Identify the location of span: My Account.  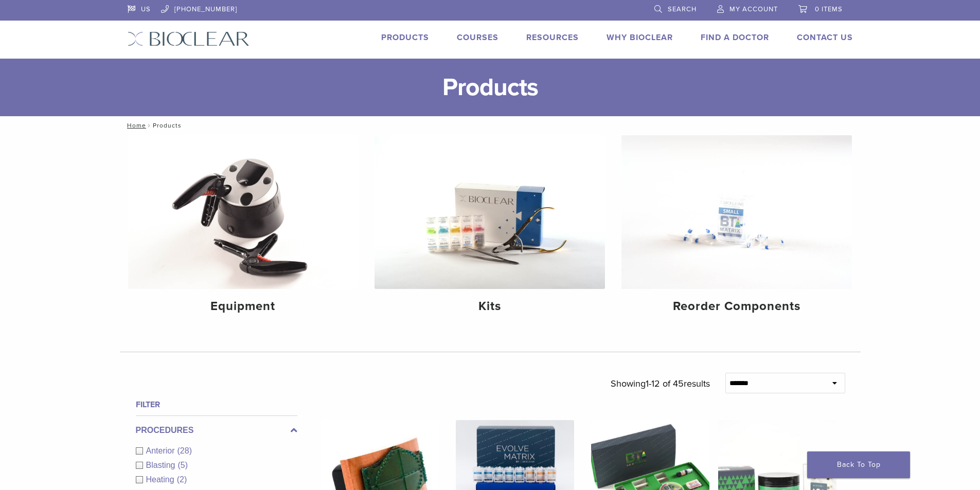
(754, 9).